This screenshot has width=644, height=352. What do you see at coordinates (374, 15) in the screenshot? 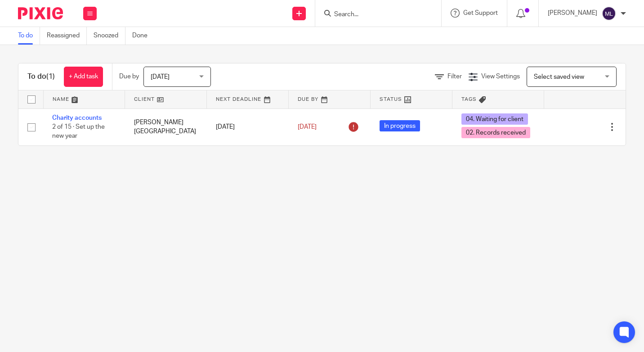
I see `input: Search` at bounding box center [374, 15].